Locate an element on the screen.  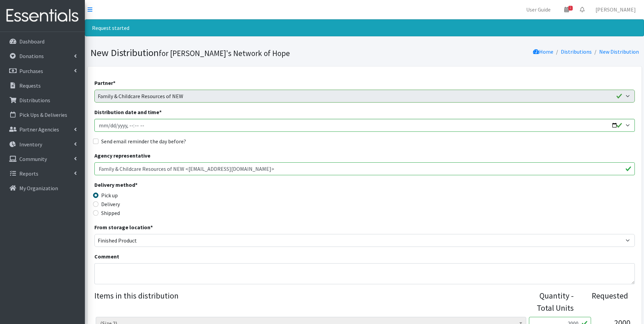
p: My Organization is located at coordinates (39, 188).